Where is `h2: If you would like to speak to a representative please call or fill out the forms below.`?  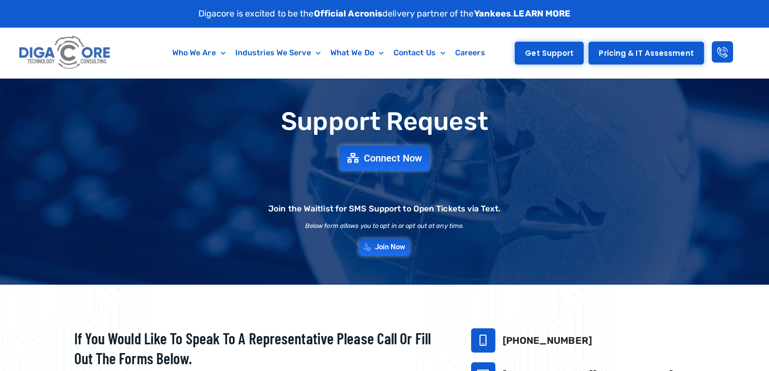 h2: If you would like to speak to a representative please call or fill out the forms below. is located at coordinates (261, 348).